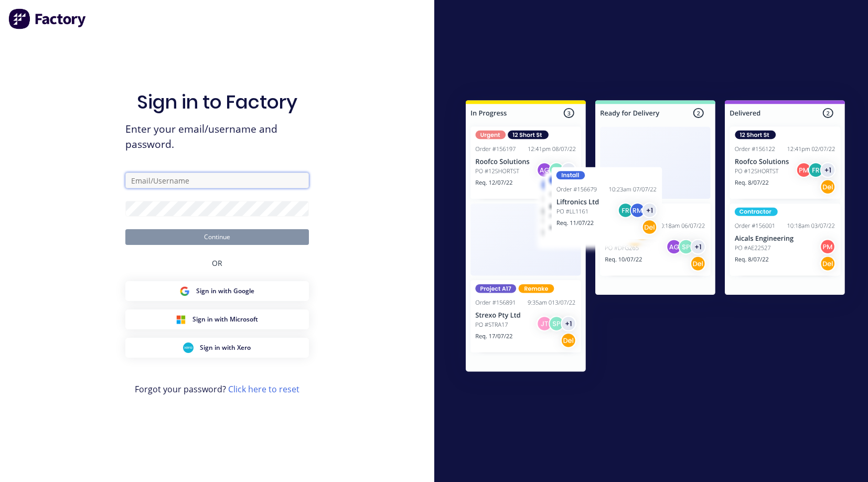 The image size is (868, 482). Describe the element at coordinates (181, 319) in the screenshot. I see `img: Microsoft Sign in` at that location.